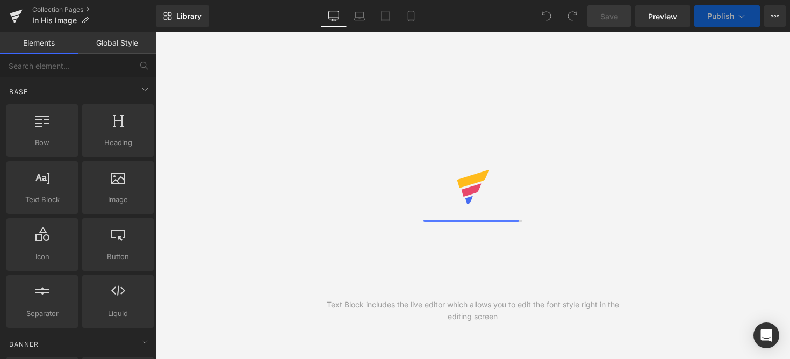 This screenshot has height=359, width=790. What do you see at coordinates (42, 313) in the screenshot?
I see `span: Separator` at bounding box center [42, 313].